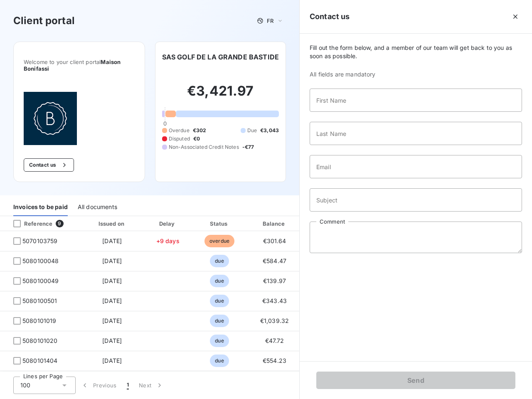  Describe the element at coordinates (40, 321) in the screenshot. I see `span: 5080101019` at that location.